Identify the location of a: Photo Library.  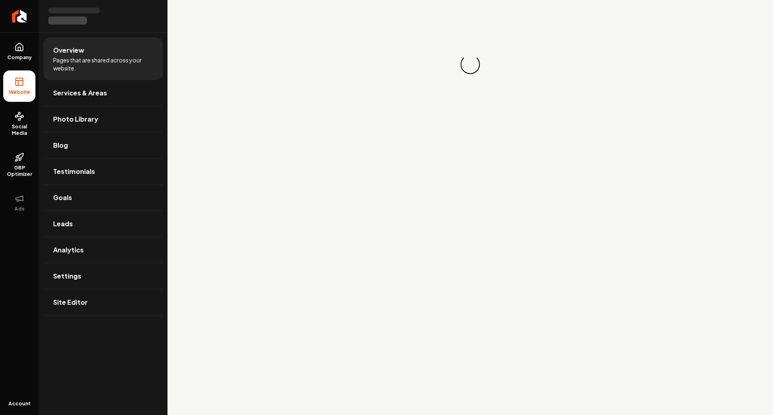
(103, 119).